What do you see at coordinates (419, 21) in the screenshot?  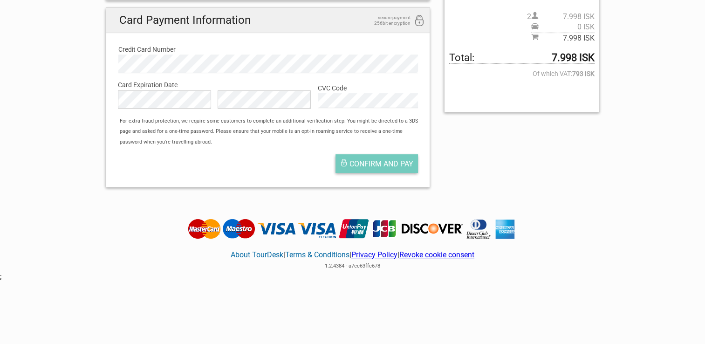 I see `i: 256bit encryption` at bounding box center [419, 21].